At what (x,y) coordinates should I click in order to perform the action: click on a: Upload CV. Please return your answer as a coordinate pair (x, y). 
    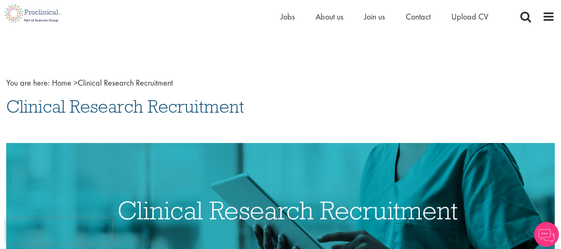
    Looking at the image, I should click on (470, 17).